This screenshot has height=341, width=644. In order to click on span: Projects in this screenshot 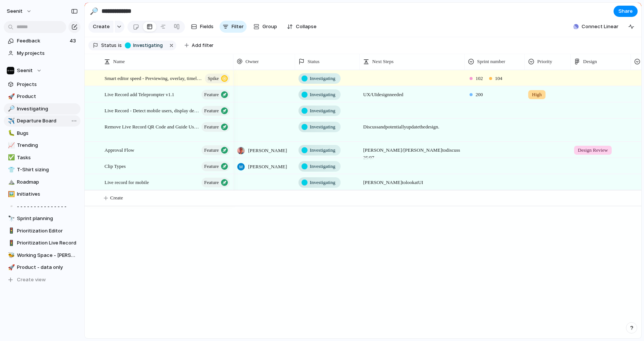, I will do `click(48, 84)`.